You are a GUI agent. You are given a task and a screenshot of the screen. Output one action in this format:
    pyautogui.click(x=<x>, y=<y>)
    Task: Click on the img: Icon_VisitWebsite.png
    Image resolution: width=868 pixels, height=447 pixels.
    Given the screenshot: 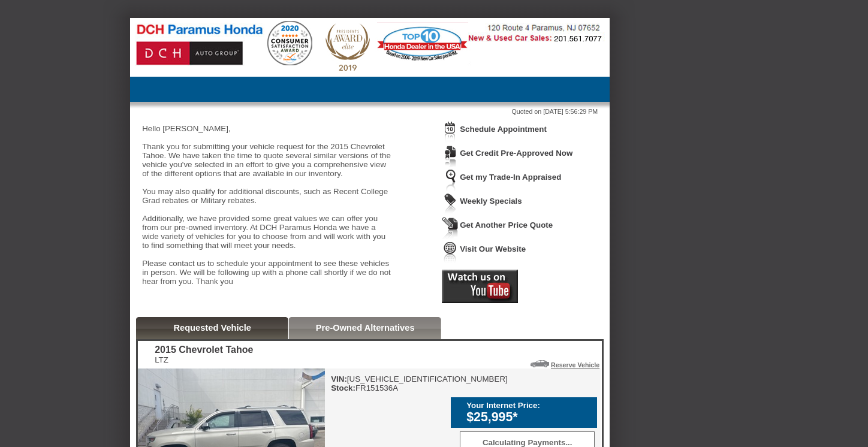 What is the action you would take?
    pyautogui.click(x=450, y=252)
    